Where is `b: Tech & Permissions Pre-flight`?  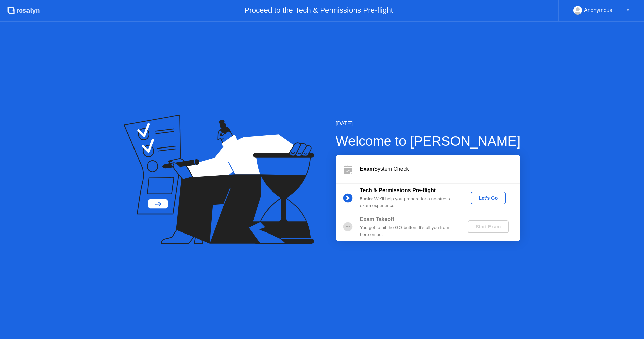 b: Tech & Permissions Pre-flight is located at coordinates (398, 190).